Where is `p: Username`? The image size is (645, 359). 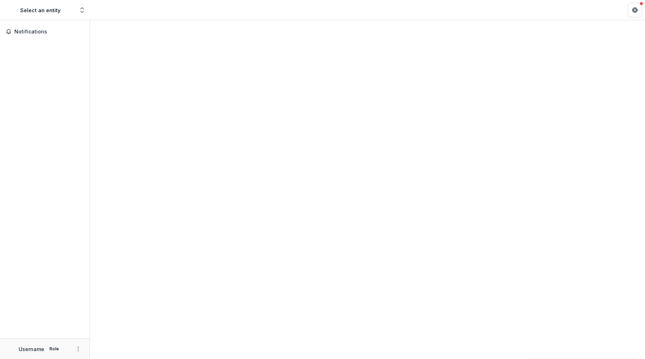 p: Username is located at coordinates (31, 349).